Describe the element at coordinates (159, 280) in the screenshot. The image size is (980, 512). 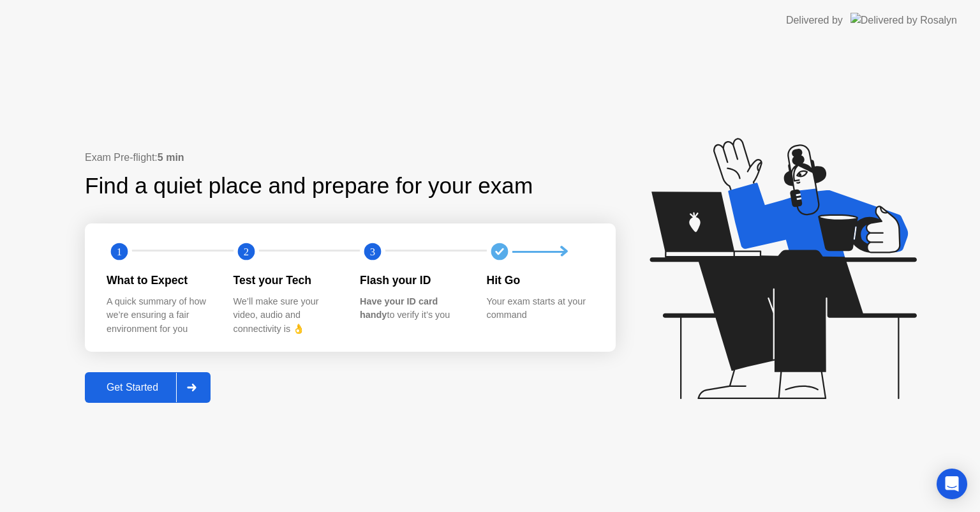
I see `div: What to Expect` at that location.